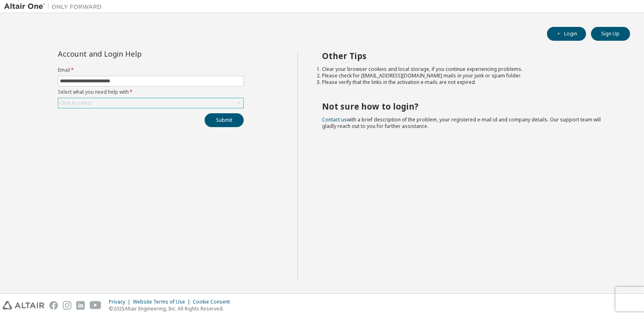  I want to click on span: with a brief description of the problem, your registered e-mail id and company details. Our suppo..., so click(462, 122).